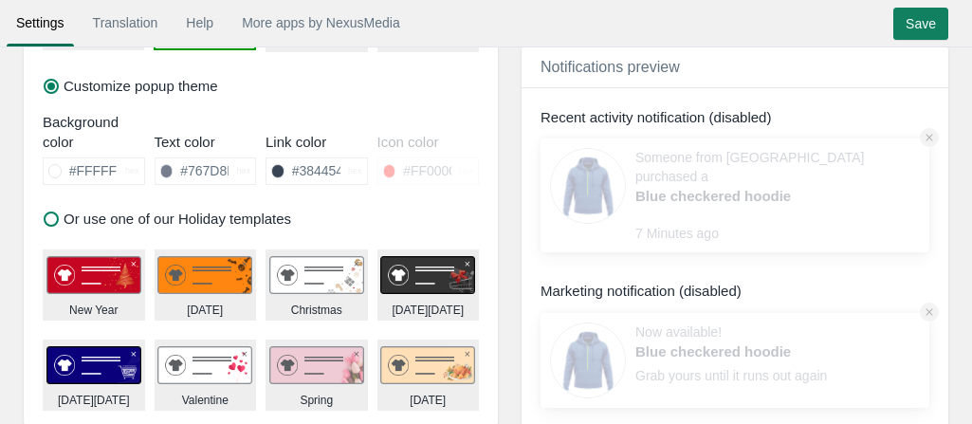  I want to click on div: Link color, so click(317, 141).